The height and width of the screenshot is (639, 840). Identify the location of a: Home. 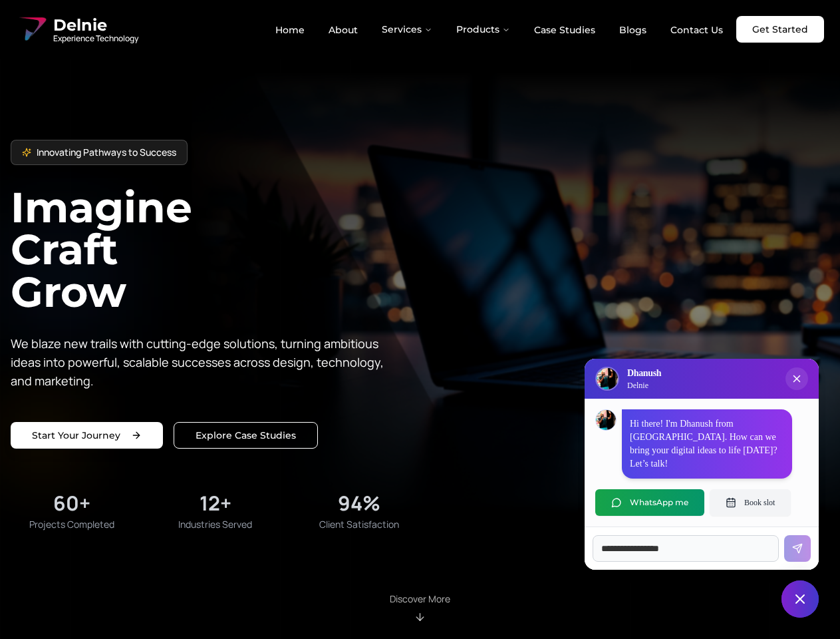
(290, 30).